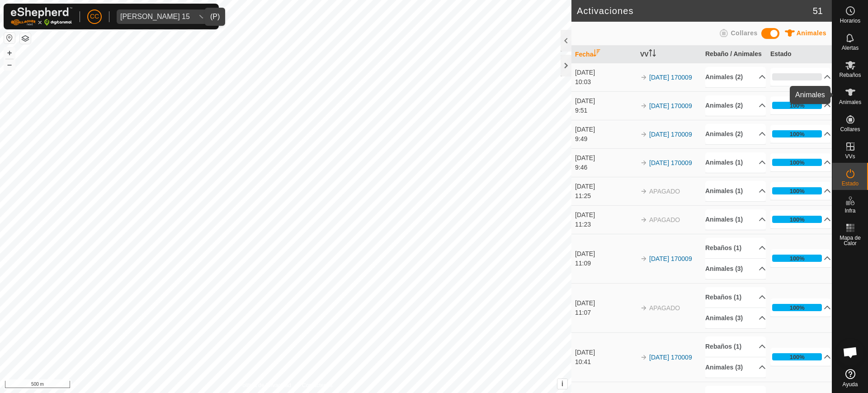  Describe the element at coordinates (563, 383) in the screenshot. I see `span: i` at that location.